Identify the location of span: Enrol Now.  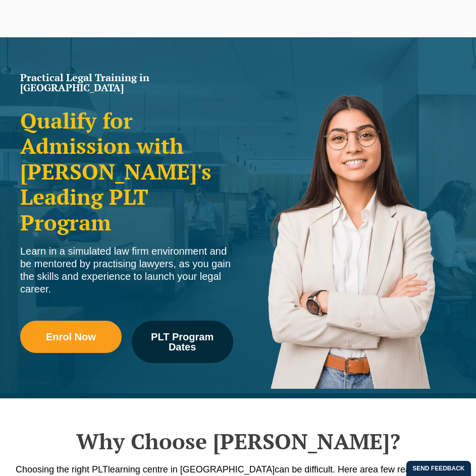
(71, 337).